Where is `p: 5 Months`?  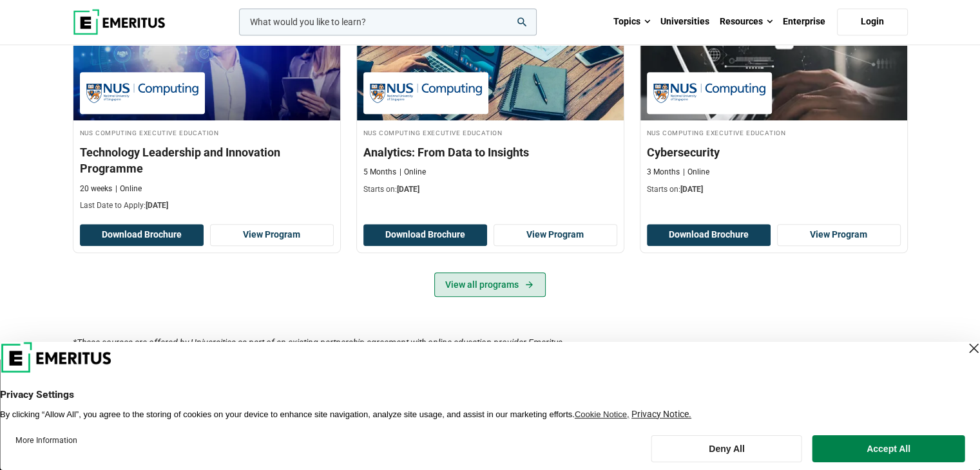 p: 5 Months is located at coordinates (380, 172).